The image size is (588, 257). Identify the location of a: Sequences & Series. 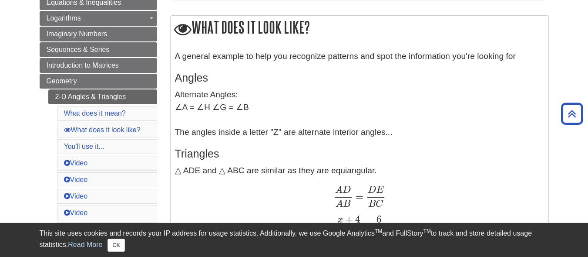
(98, 50).